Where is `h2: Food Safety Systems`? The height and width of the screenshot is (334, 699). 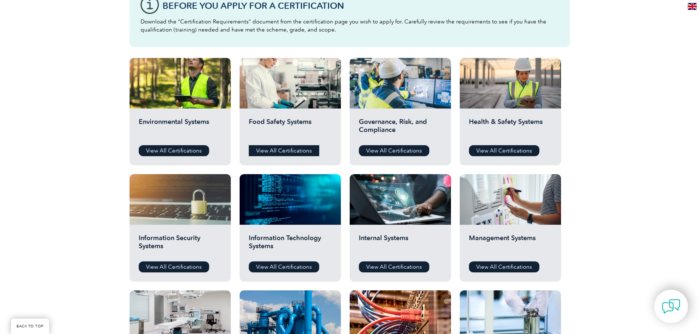
h2: Food Safety Systems is located at coordinates (290, 129).